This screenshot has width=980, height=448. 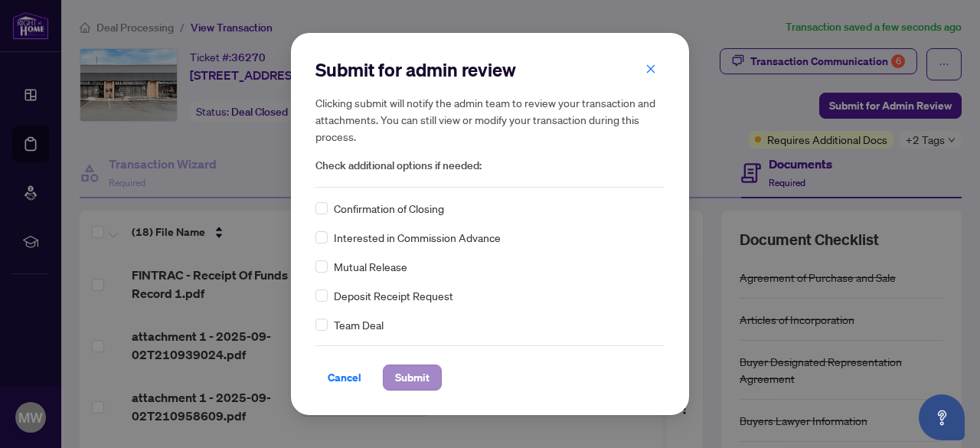 I want to click on h2: Submit for admin review, so click(x=490, y=69).